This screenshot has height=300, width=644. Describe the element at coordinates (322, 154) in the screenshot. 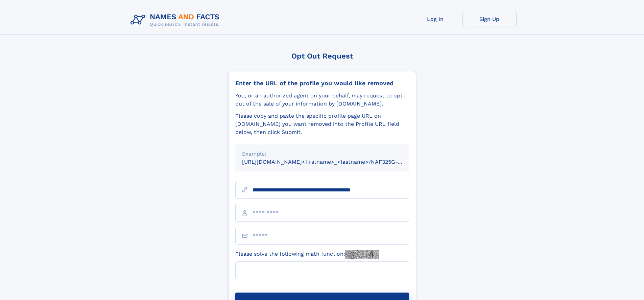

I see `div: Example:` at that location.